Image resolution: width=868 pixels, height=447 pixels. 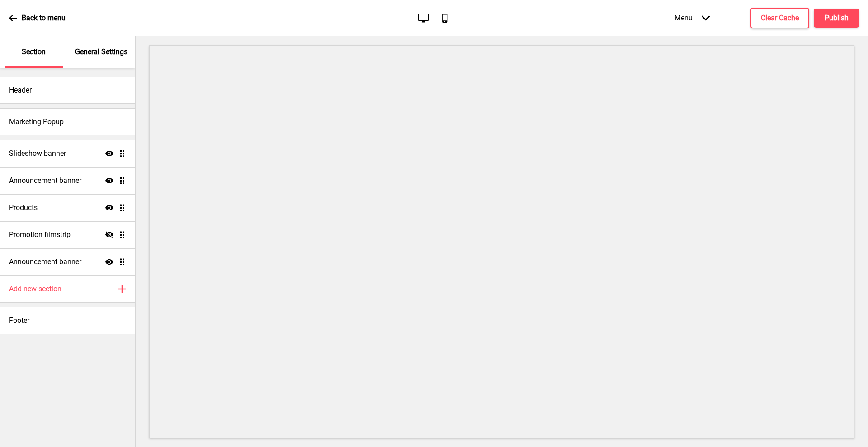 I want to click on p: General Settings, so click(x=101, y=52).